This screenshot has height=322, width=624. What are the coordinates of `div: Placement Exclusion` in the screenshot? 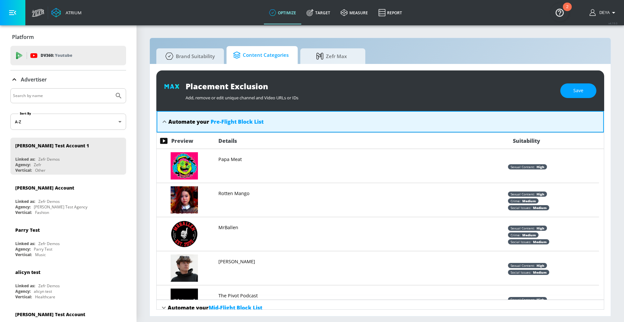 It's located at (369, 86).